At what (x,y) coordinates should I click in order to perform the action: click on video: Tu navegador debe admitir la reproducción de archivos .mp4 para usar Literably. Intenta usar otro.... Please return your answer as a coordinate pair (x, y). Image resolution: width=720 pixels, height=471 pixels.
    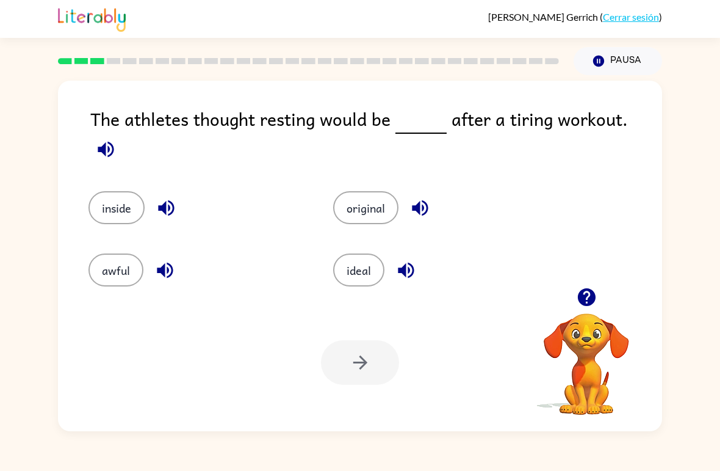
    Looking at the image, I should click on (586, 355).